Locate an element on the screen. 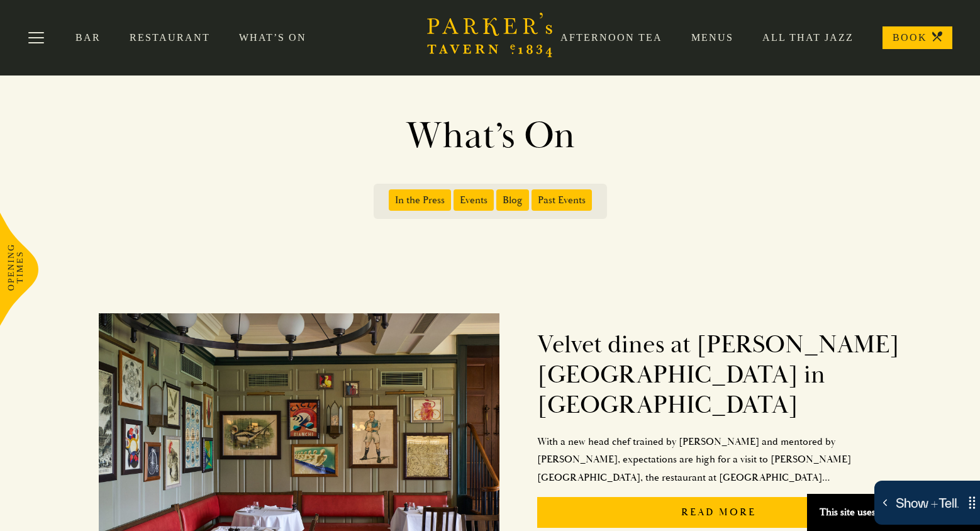  p: Read More is located at coordinates (718, 512).